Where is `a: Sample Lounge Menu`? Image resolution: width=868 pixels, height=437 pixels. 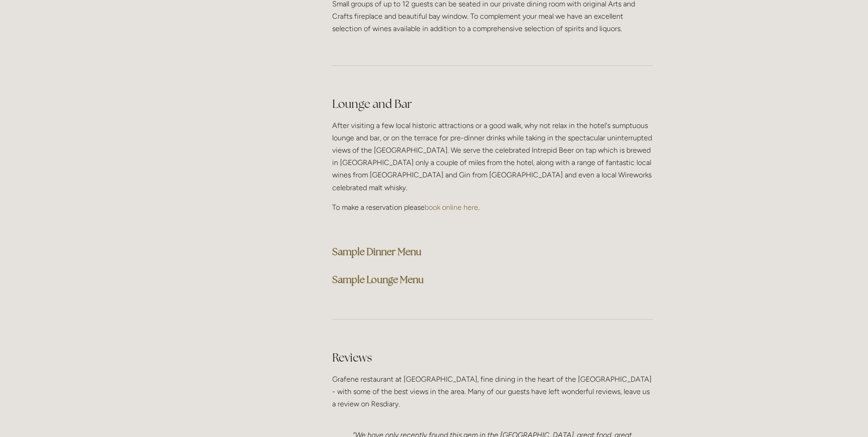
a: Sample Lounge Menu is located at coordinates (378, 279).